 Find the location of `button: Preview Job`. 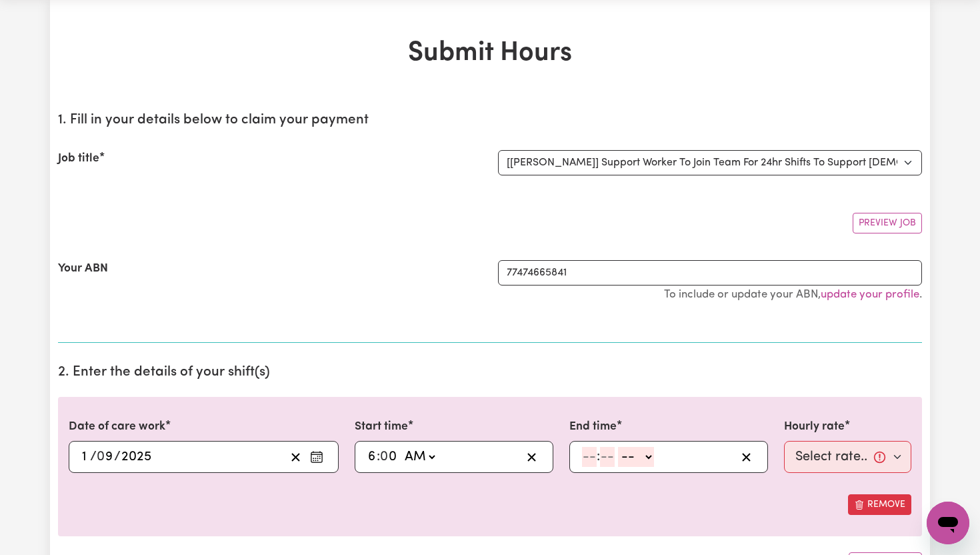

button: Preview Job is located at coordinates (888, 222).